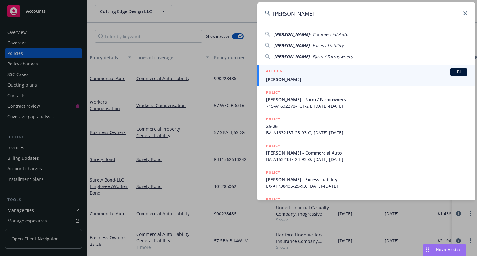 This screenshot has width=477, height=256. What do you see at coordinates (366, 13) in the screenshot?
I see `input: Search...` at bounding box center [366, 13].